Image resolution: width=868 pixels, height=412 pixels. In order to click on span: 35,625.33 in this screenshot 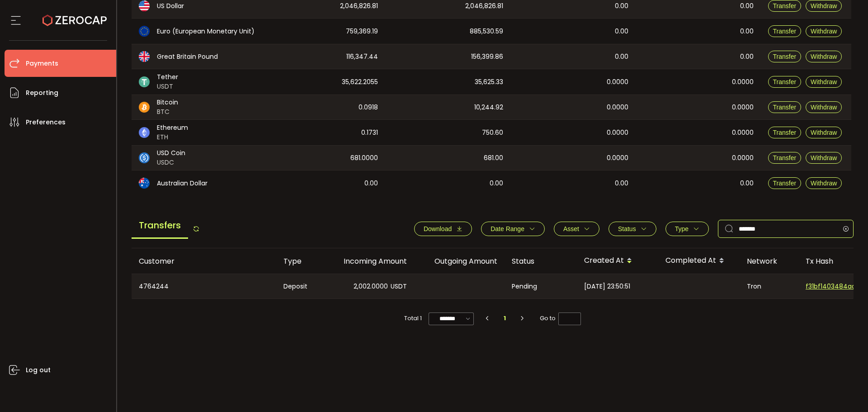, I will do `click(489, 82)`.